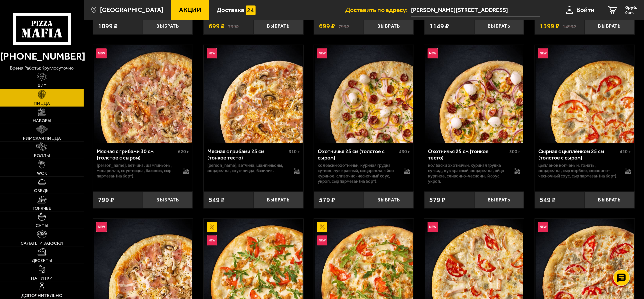  I want to click on p: цыпленок копченый, томаты, моцарелла, сыр дорблю, сливочно-чесночный соус, сыр пармезан (на борт)., so click(578, 171).